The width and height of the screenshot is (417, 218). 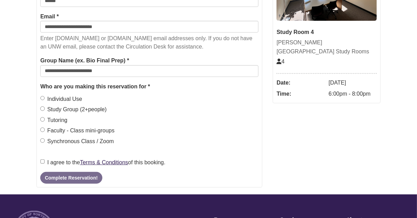 What do you see at coordinates (42, 130) in the screenshot?
I see `input: Faculty - Class mini-groups` at bounding box center [42, 130].